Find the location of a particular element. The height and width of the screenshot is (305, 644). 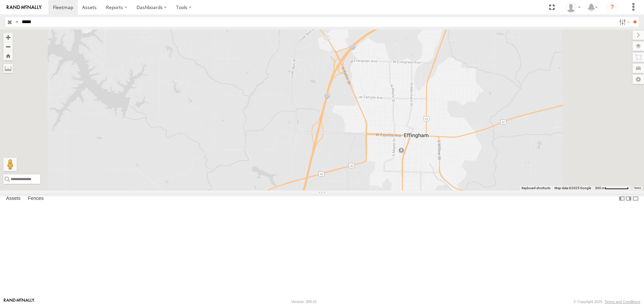

a: Visit our Website is located at coordinates (19, 302).